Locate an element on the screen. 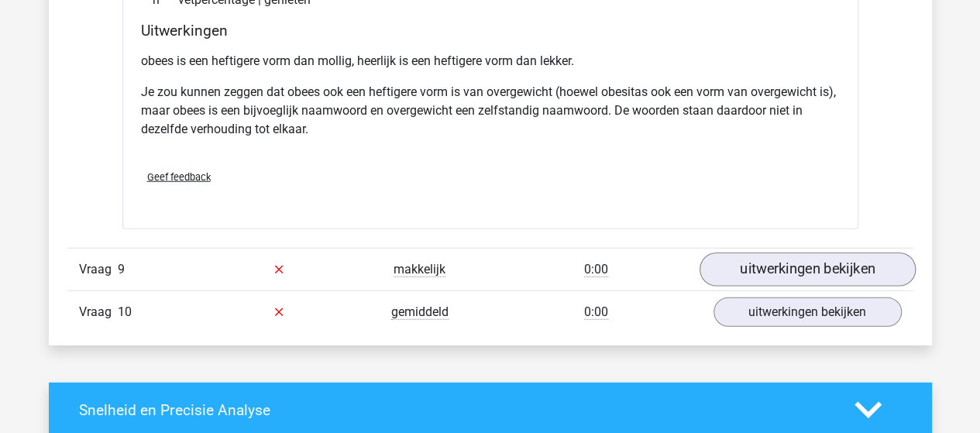  span: 10 is located at coordinates (124, 311).